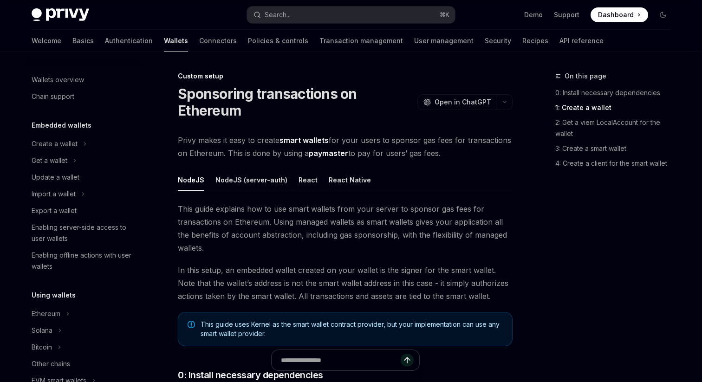 This screenshot has height=382, width=702. What do you see at coordinates (444, 15) in the screenshot?
I see `span: ⌘ K` at bounding box center [444, 15].